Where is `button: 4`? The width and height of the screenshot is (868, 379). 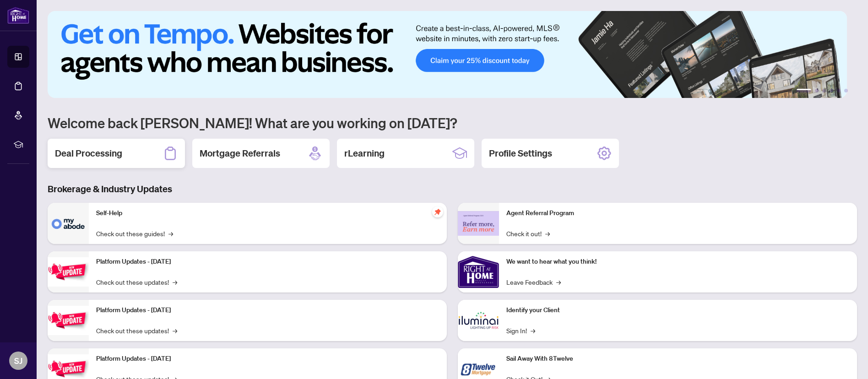
button: 4 is located at coordinates (832, 91).